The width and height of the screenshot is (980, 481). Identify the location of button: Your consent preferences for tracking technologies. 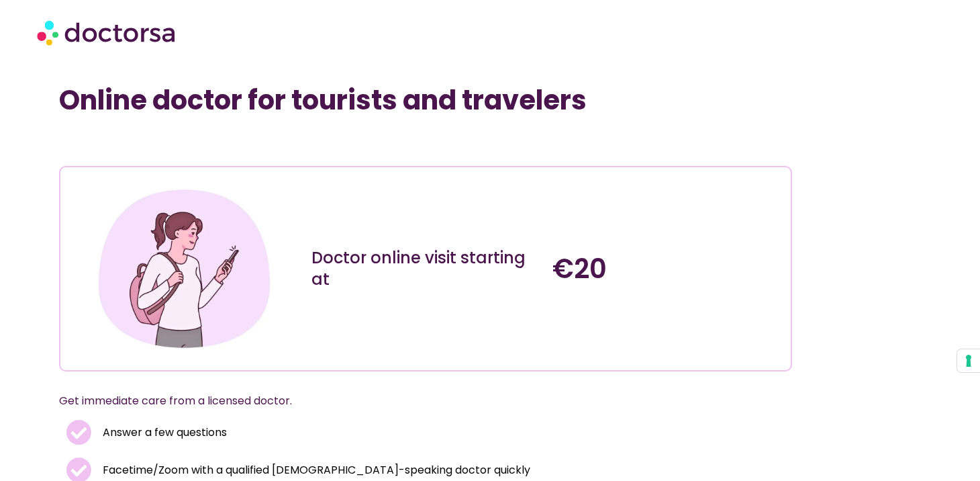
(969, 361).